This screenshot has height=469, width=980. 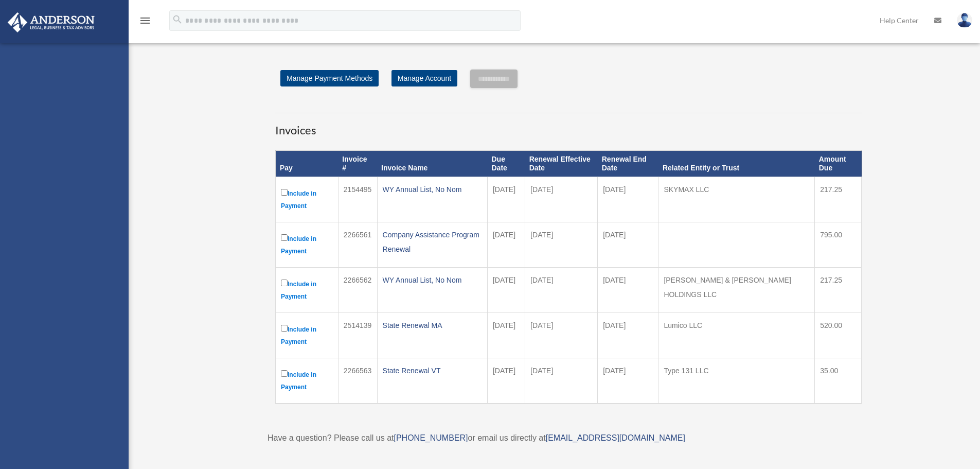 What do you see at coordinates (838, 245) in the screenshot?
I see `td: 795.00` at bounding box center [838, 245].